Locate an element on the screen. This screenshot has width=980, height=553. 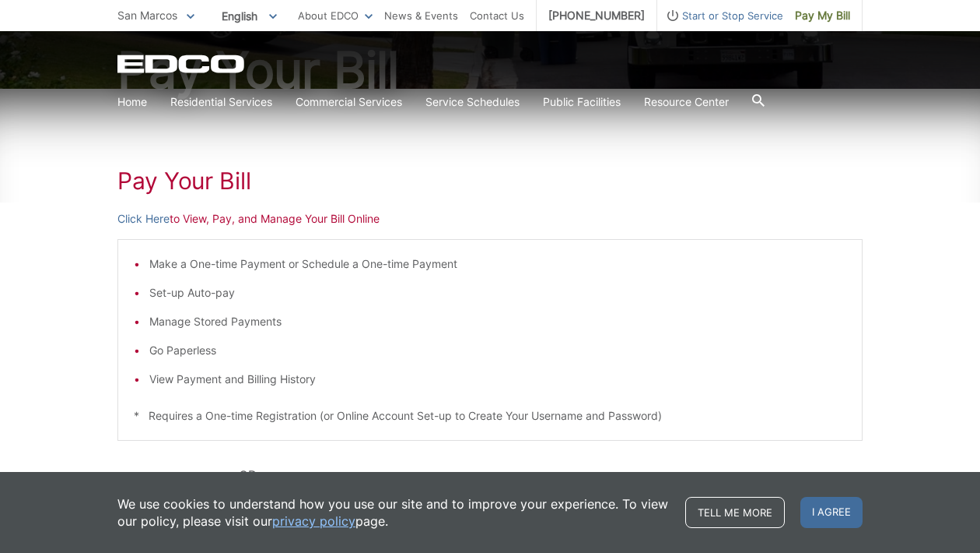
h1: Pay Your Bill is located at coordinates (490, 181).